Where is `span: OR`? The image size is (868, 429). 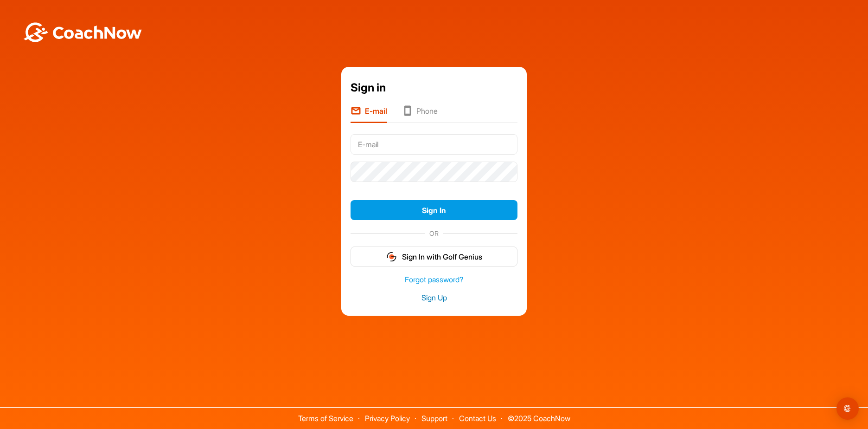 span: OR is located at coordinates (434, 233).